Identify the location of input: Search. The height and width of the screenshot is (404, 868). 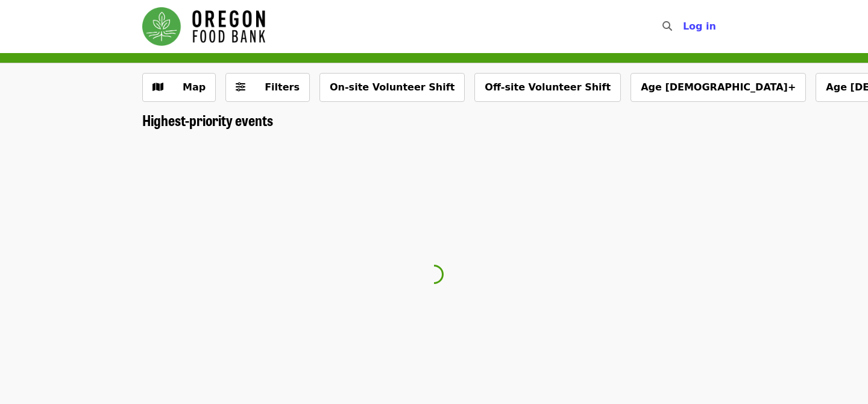
(684, 26).